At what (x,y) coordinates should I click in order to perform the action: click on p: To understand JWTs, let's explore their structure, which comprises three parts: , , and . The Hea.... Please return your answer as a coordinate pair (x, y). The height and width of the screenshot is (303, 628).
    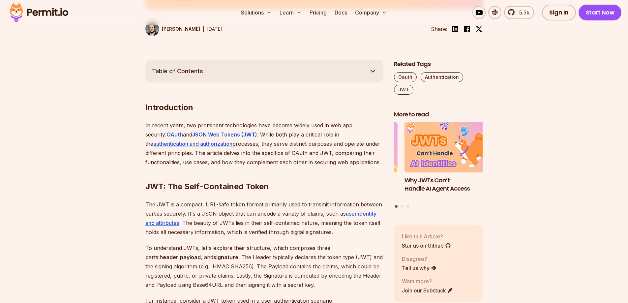
    Looking at the image, I should click on (264, 266).